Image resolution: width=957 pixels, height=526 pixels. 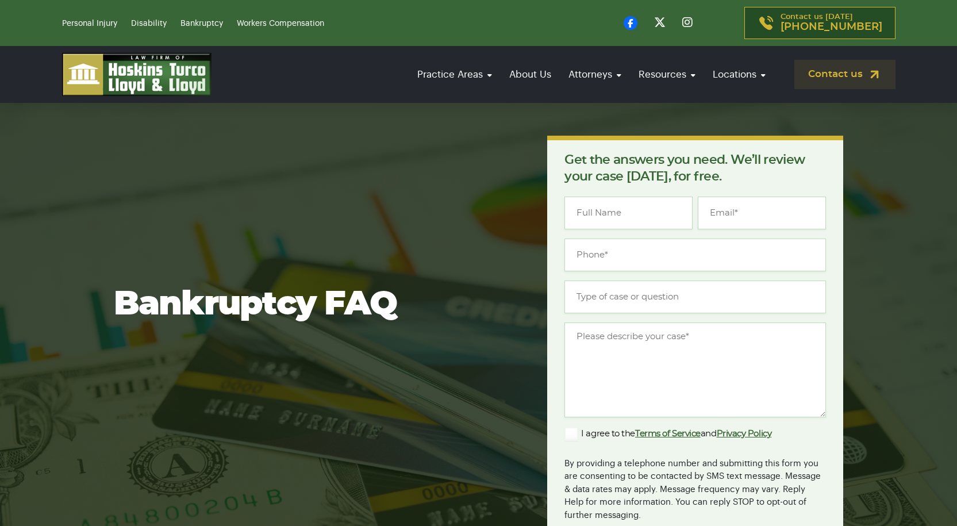 What do you see at coordinates (762, 213) in the screenshot?
I see `input: Email*` at bounding box center [762, 213].